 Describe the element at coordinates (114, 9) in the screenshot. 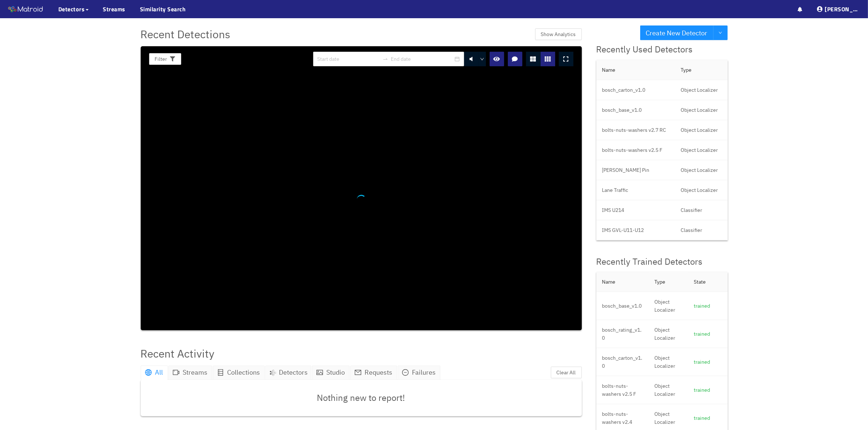

I see `a: Streams` at that location.